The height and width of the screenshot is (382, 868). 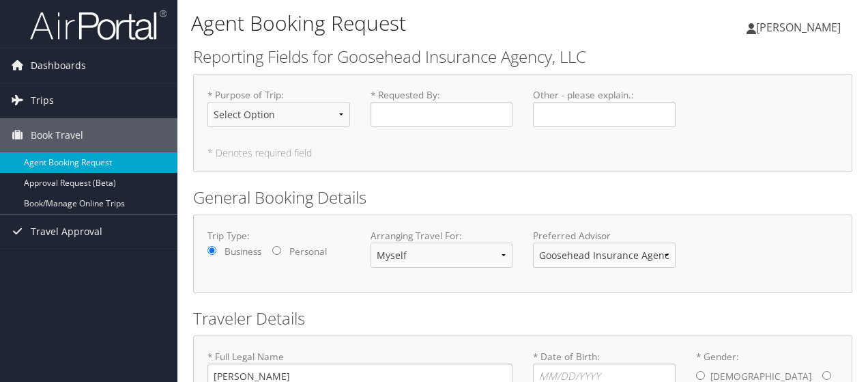 What do you see at coordinates (278, 112) in the screenshot?
I see `label: * Purpose of Trip :` at bounding box center [278, 112].